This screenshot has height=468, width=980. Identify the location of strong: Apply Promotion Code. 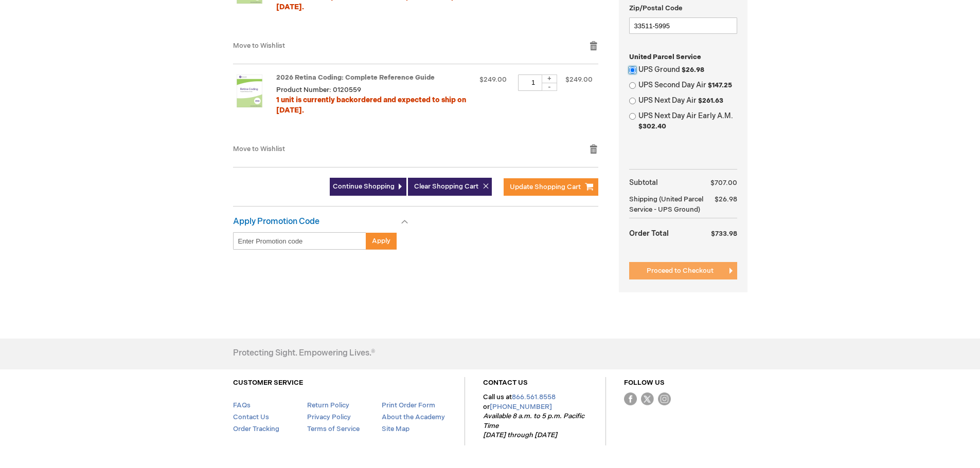
(276, 221).